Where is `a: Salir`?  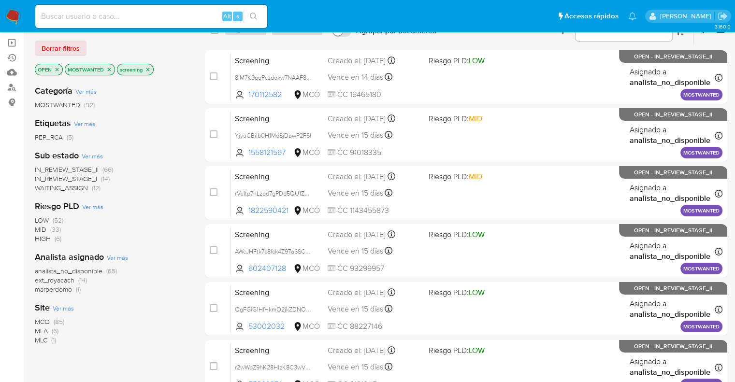 a: Salir is located at coordinates (723, 16).